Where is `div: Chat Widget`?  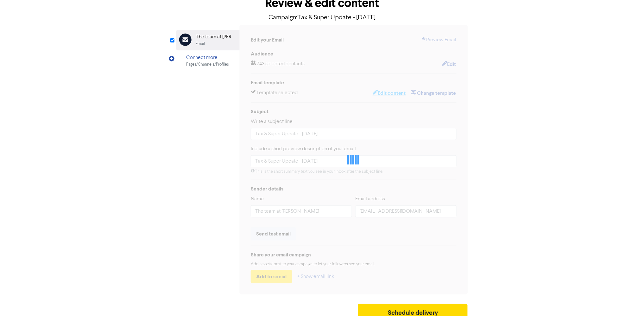 div: Chat Widget is located at coordinates (628, 300).